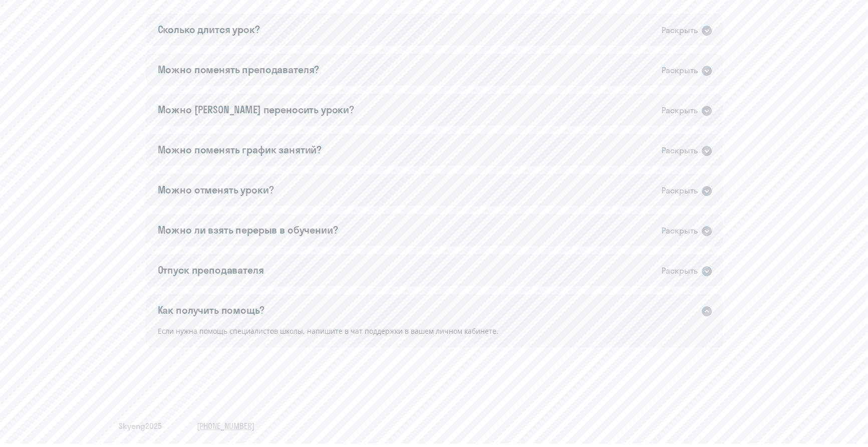 The width and height of the screenshot is (868, 447). I want to click on div: Можно отменять уроки?, so click(216, 190).